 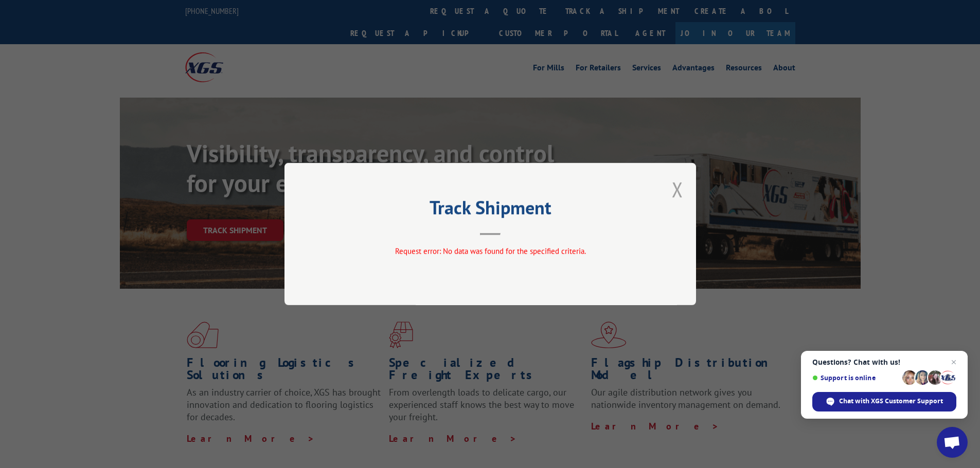 What do you see at coordinates (891, 402) in the screenshot?
I see `span: Chat with XGS Customer Support` at bounding box center [891, 402].